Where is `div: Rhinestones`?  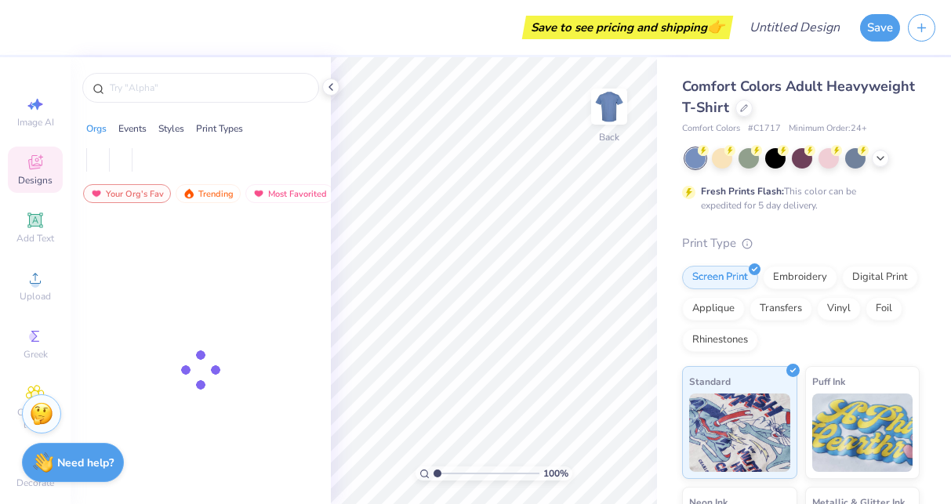
div: Rhinestones is located at coordinates (720, 340).